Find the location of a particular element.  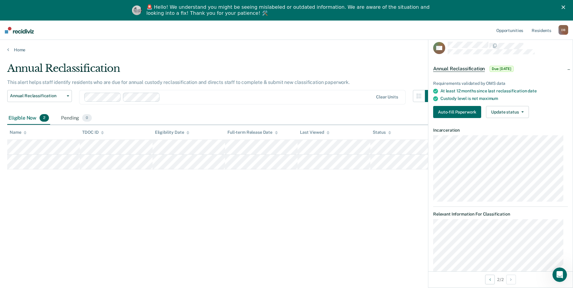

div: 2 / 2 is located at coordinates (500, 279).